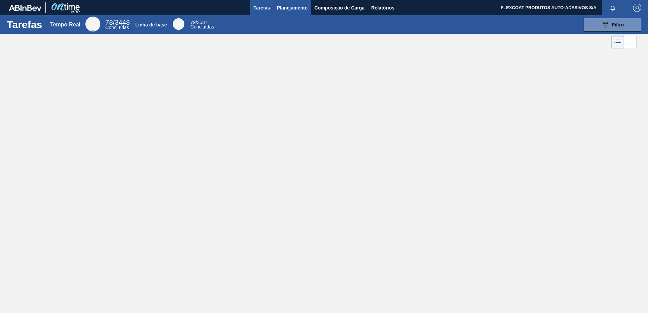  Describe the element at coordinates (383, 8) in the screenshot. I see `span: Relatórios` at that location.